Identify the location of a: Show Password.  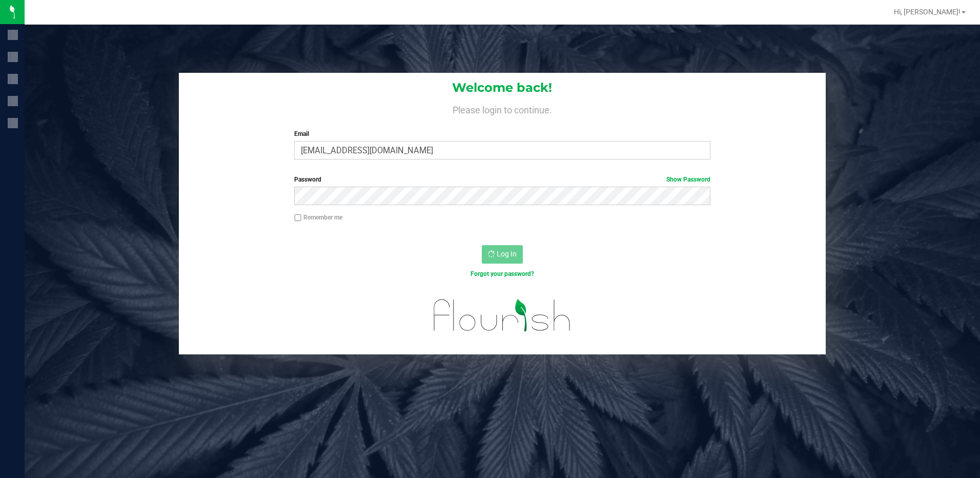
(688, 180).